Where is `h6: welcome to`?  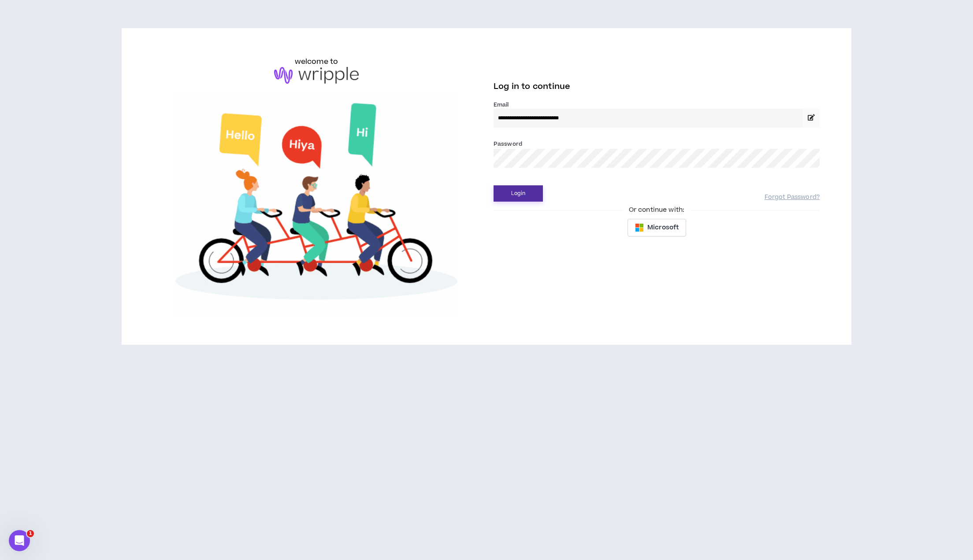 h6: welcome to is located at coordinates (316, 62).